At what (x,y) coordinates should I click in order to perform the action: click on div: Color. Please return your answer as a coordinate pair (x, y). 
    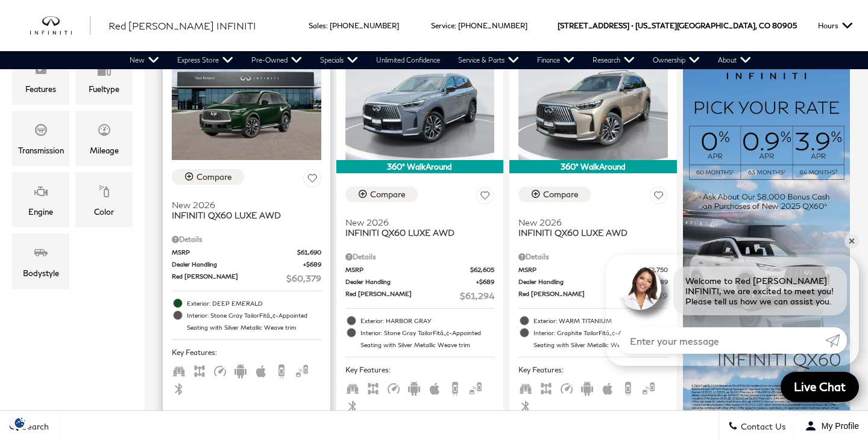
    Looking at the image, I should click on (104, 212).